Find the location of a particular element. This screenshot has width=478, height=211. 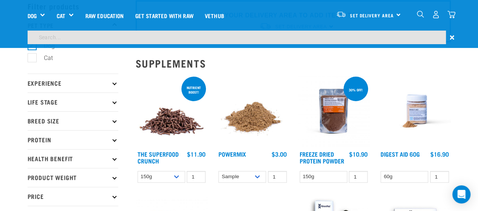

p: Price is located at coordinates (73, 196).